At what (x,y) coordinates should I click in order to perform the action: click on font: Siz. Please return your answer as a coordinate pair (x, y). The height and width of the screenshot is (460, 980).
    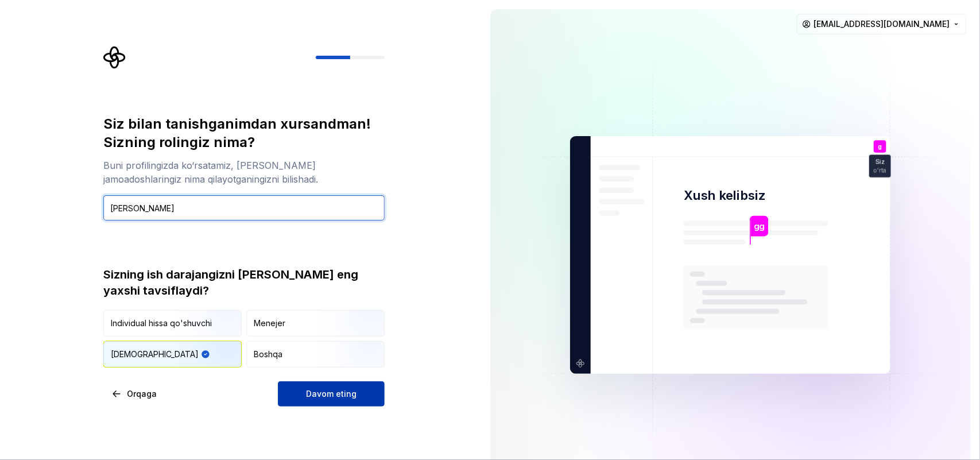
    Looking at the image, I should click on (880, 162).